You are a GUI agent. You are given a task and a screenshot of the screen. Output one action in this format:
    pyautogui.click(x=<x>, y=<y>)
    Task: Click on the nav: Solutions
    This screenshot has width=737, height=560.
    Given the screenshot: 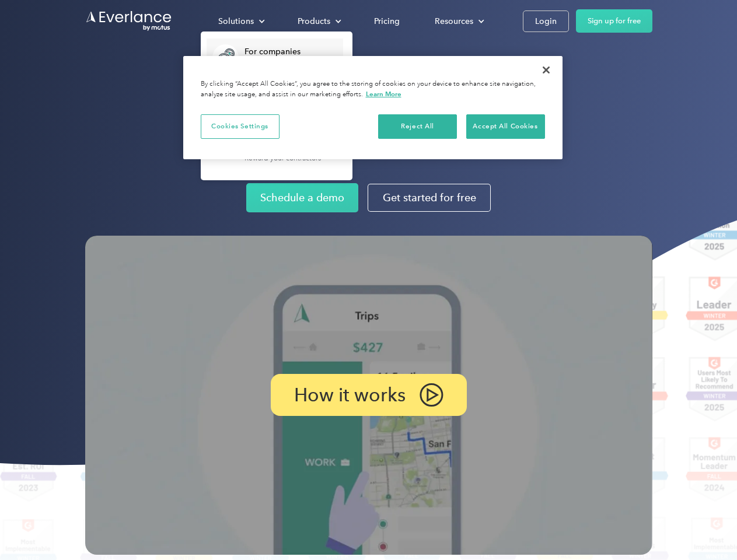 What is the action you would take?
    pyautogui.click(x=276, y=106)
    